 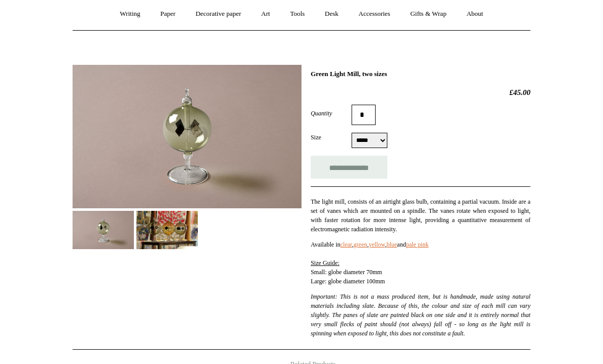 What do you see at coordinates (360, 244) in the screenshot?
I see `a: green` at bounding box center [360, 244].